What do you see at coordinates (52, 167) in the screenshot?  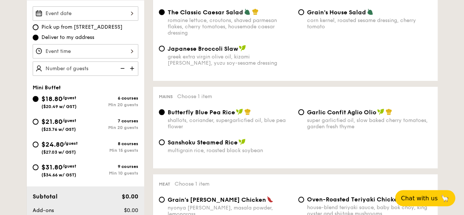 I see `span: $31.80` at bounding box center [52, 167].